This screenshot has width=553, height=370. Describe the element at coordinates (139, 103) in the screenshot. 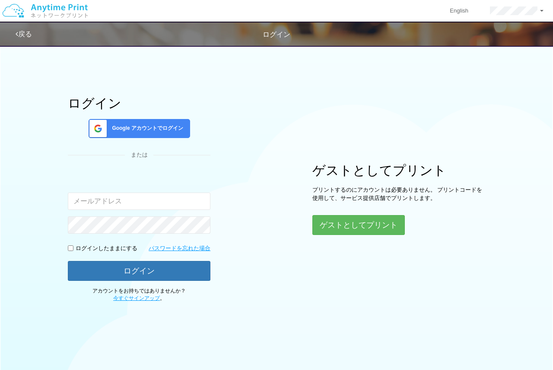

I see `h1: ログイン` at that location.